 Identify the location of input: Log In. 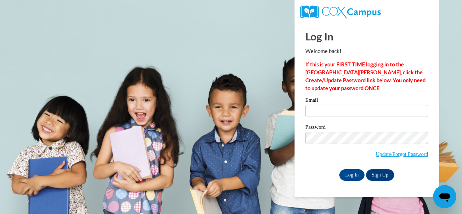
(352, 175).